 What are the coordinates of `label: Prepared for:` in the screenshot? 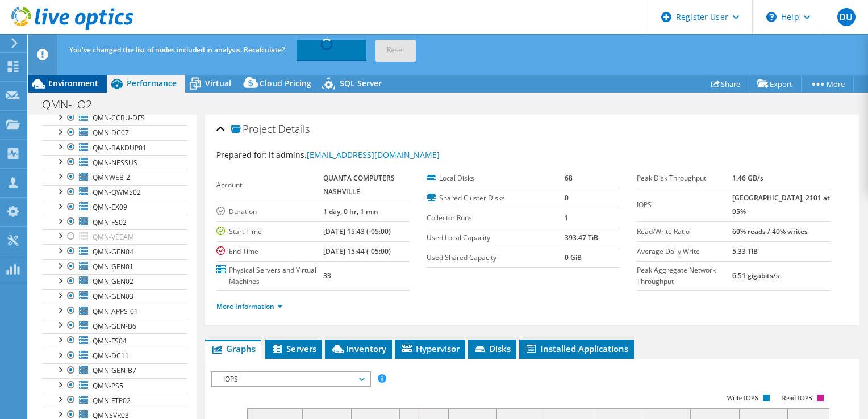 It's located at (242, 155).